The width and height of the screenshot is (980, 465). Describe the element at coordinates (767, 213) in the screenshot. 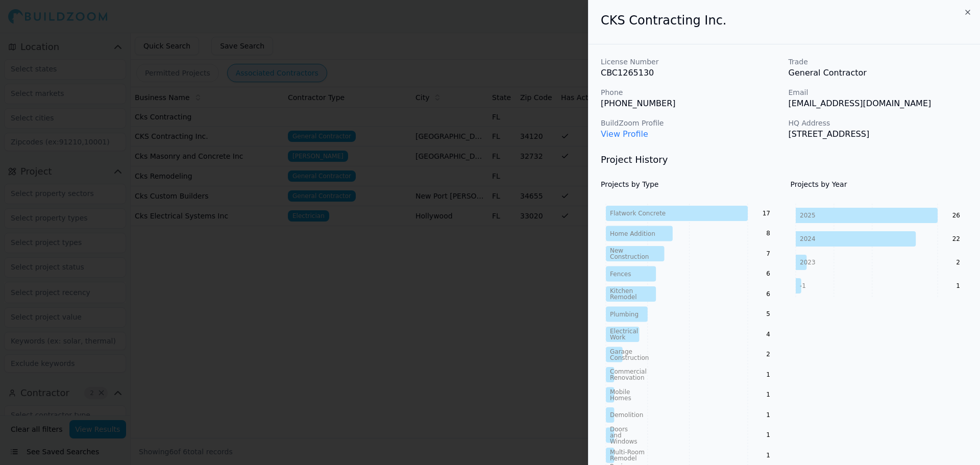

I see `text: 17` at that location.